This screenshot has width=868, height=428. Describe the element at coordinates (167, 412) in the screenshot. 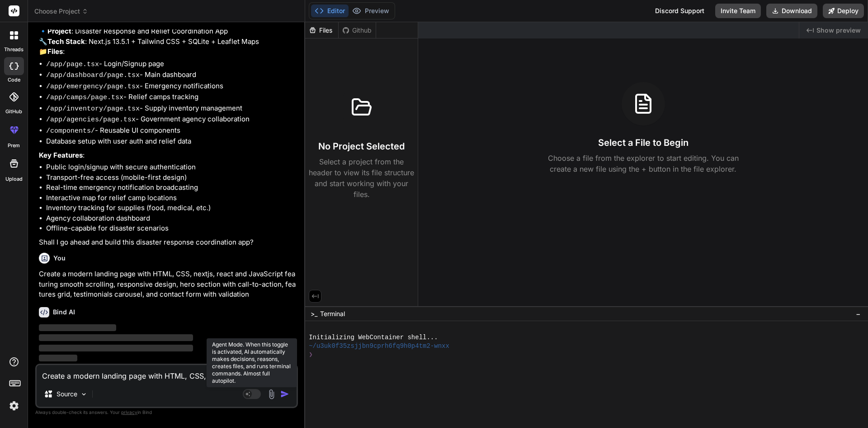

I see `p: Always double-check its answers. Your in Bind` at that location.